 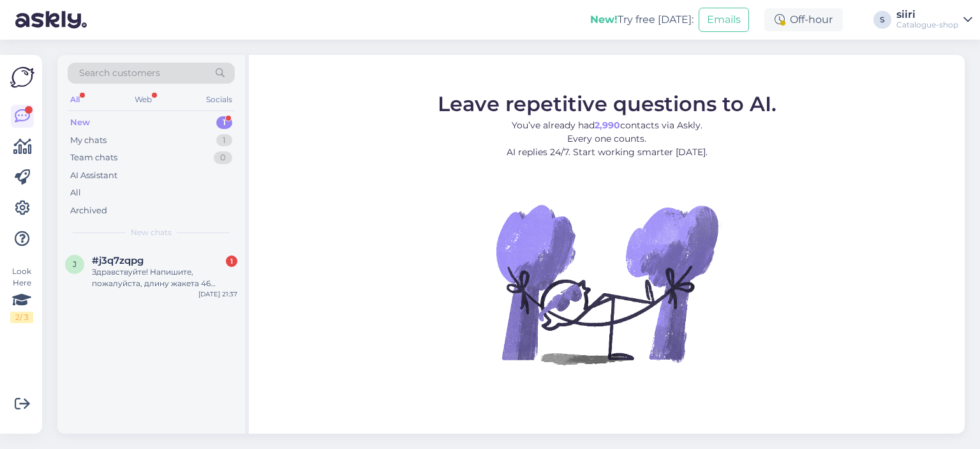 What do you see at coordinates (88, 141) in the screenshot?
I see `div: My chats` at bounding box center [88, 141].